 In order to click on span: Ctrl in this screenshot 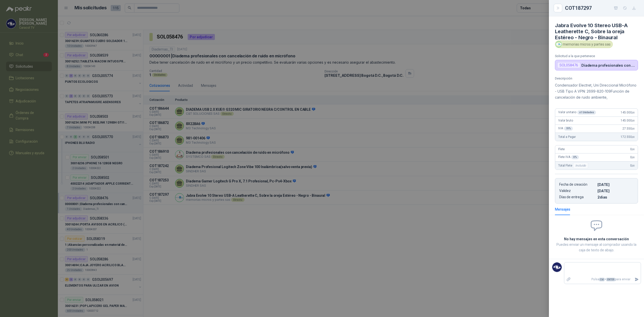, I will do `click(601, 279)`.